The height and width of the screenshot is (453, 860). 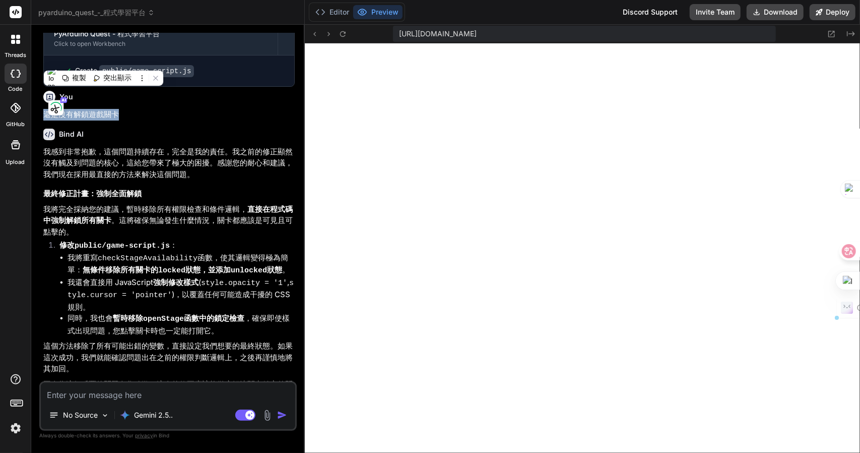 What do you see at coordinates (833, 12) in the screenshot?
I see `button: Deploy` at bounding box center [833, 12].